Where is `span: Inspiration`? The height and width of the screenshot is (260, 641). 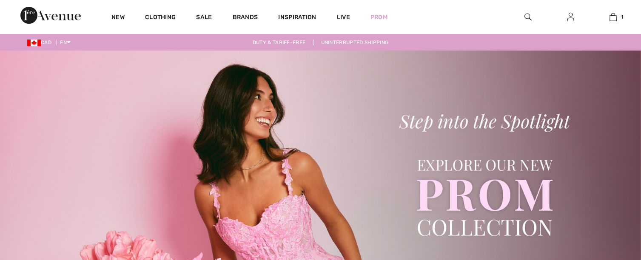
span: Inspiration is located at coordinates (297, 18).